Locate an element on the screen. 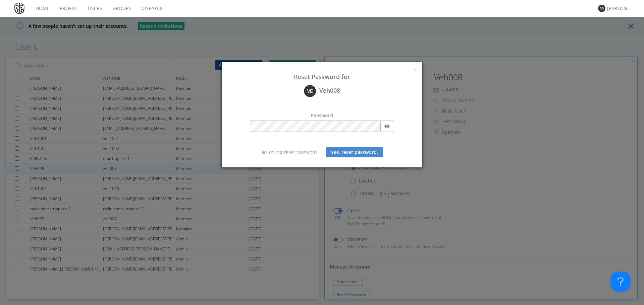 This screenshot has height=305, width=644. div: Veh008 is located at coordinates (322, 91).